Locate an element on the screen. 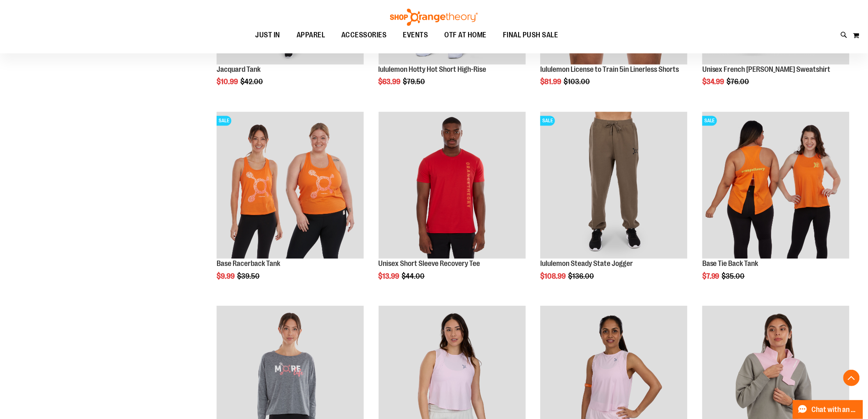 The image size is (868, 419). span: FINAL PUSH SALE is located at coordinates (530, 35).